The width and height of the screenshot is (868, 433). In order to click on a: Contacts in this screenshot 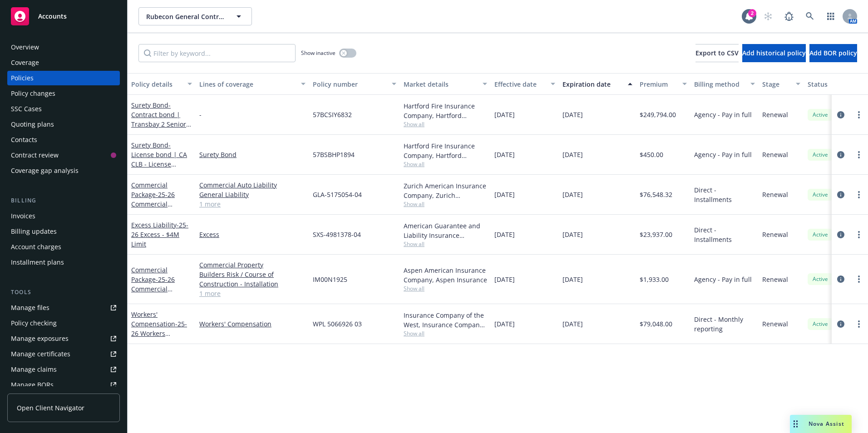, I will do `click(64, 140)`.